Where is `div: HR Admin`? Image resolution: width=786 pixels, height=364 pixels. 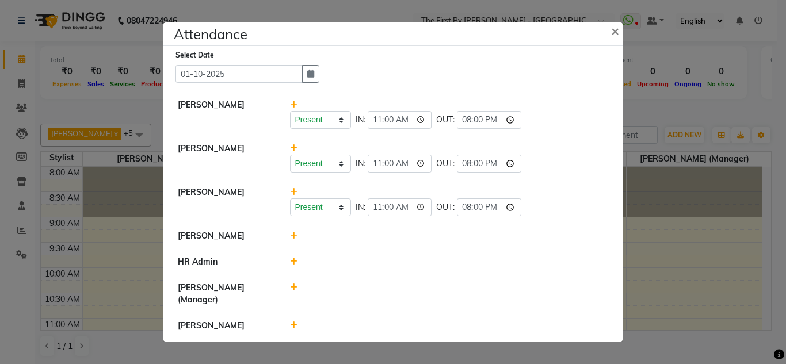 div: HR Admin is located at coordinates (225, 262).